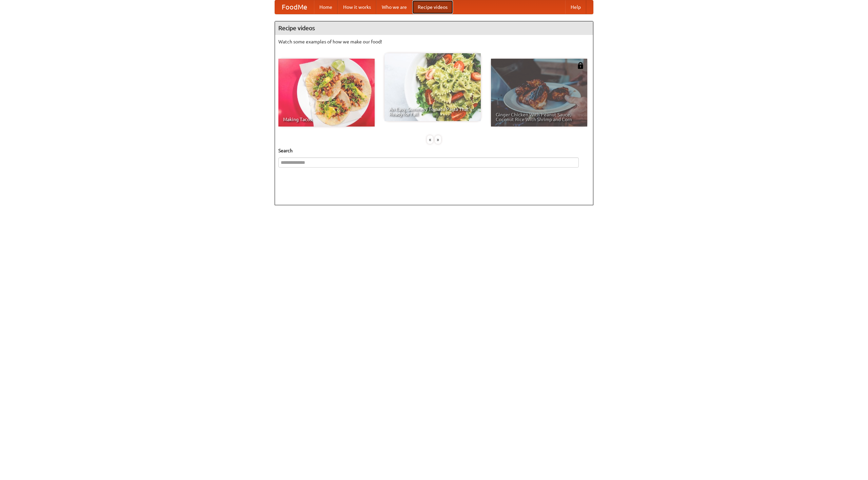 This screenshot has width=868, height=480. Describe the element at coordinates (581, 65) in the screenshot. I see `img: 483408.png` at that location.